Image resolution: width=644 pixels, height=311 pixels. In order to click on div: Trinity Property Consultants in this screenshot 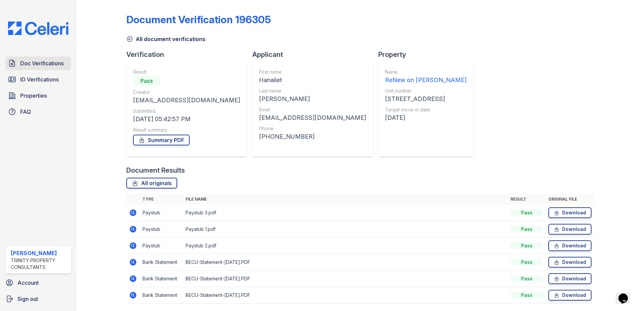, I will do `click(40, 264)`.